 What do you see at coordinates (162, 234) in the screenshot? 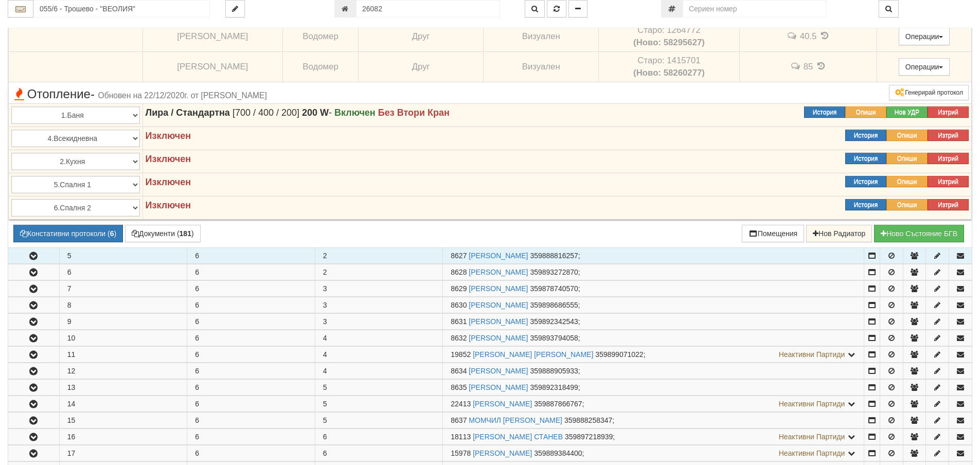
I see `button: Документи (181)` at bounding box center [162, 234].